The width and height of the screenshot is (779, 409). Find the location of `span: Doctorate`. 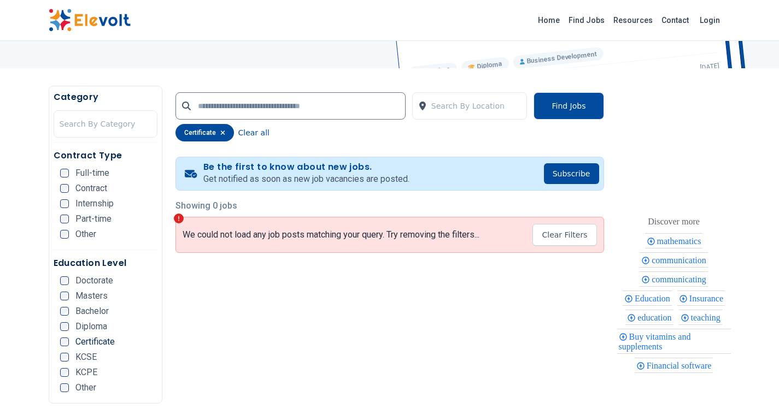

span: Doctorate is located at coordinates (94, 281).